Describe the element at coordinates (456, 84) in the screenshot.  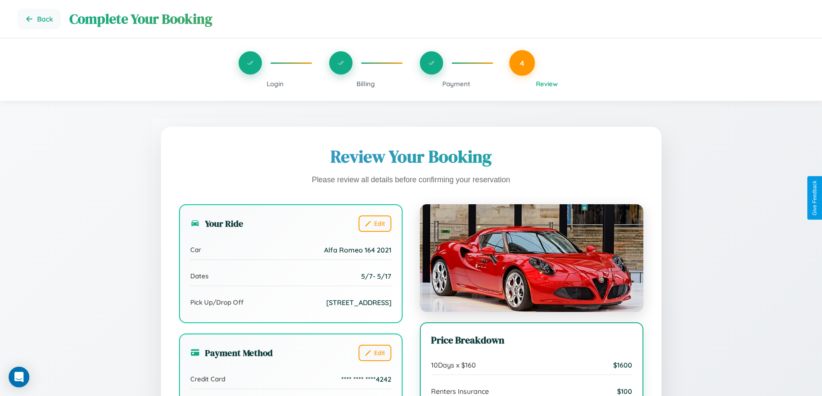
I see `span: Payment` at that location.